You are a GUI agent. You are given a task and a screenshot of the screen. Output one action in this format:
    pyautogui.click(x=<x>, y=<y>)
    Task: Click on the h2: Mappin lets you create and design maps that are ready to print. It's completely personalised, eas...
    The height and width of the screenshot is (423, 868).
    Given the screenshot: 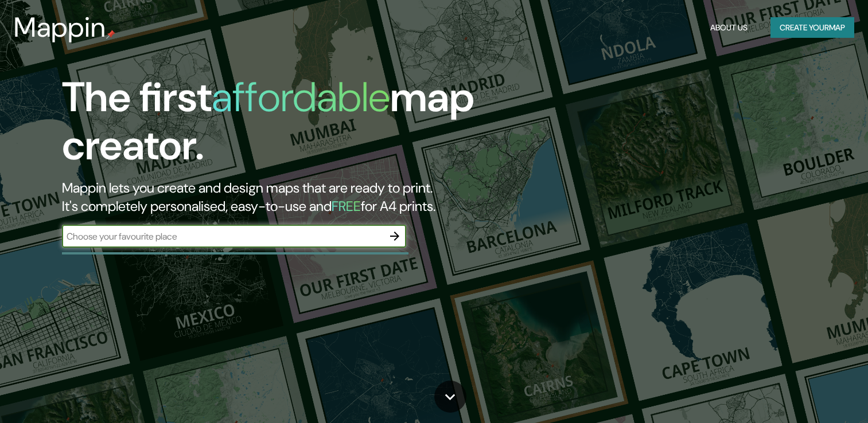 What is the action you would take?
    pyautogui.click(x=279, y=197)
    